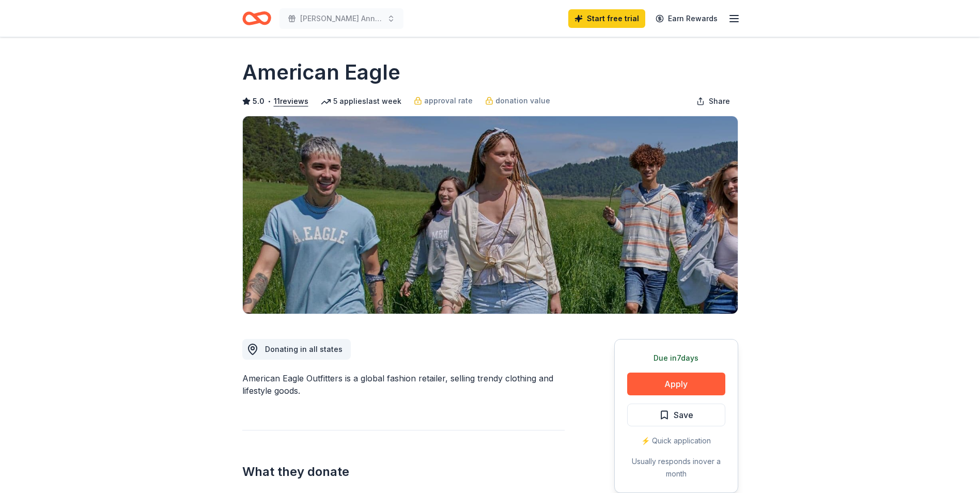  Describe the element at coordinates (677, 468) in the screenshot. I see `div: Usually responds in over a month` at that location.